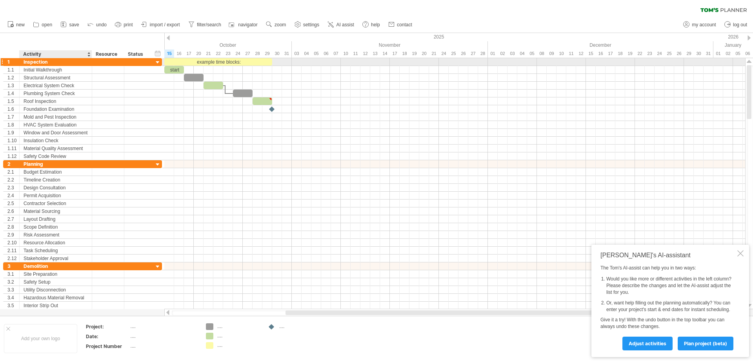  I want to click on div: Timeline Creation, so click(56, 179).